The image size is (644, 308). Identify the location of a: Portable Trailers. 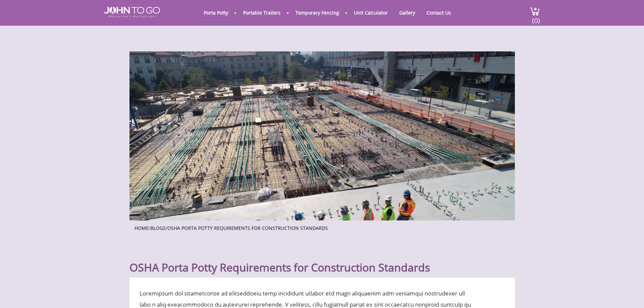
(261, 13).